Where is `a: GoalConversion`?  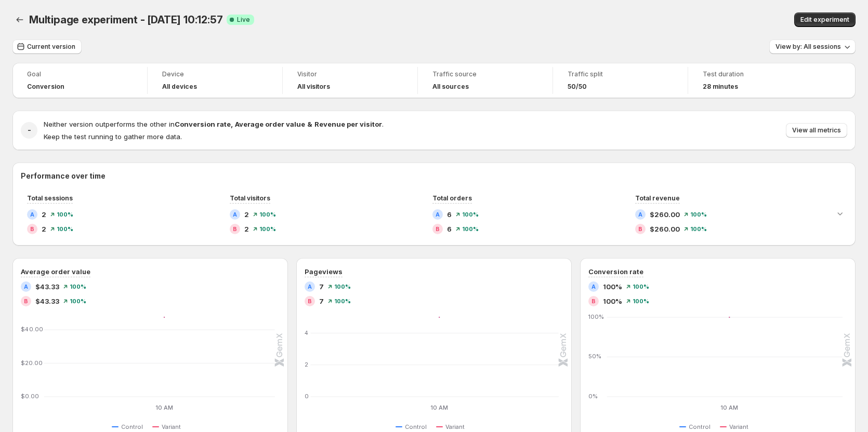 a: GoalConversion is located at coordinates (79, 81).